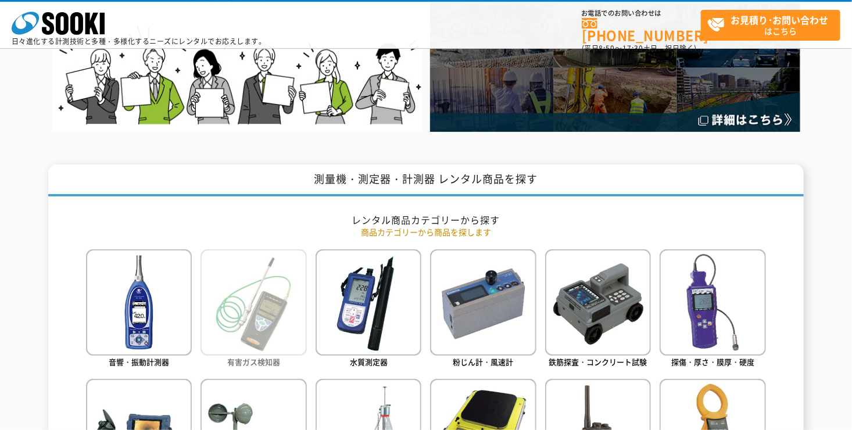 Image resolution: width=852 pixels, height=430 pixels. What do you see at coordinates (598, 302) in the screenshot?
I see `img: 鉄筋探査・コンクリート試験` at bounding box center [598, 302].